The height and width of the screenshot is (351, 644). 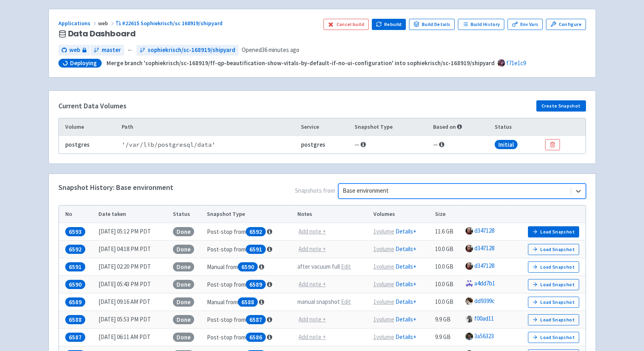 I want to click on button: Cancel build, so click(x=346, y=24).